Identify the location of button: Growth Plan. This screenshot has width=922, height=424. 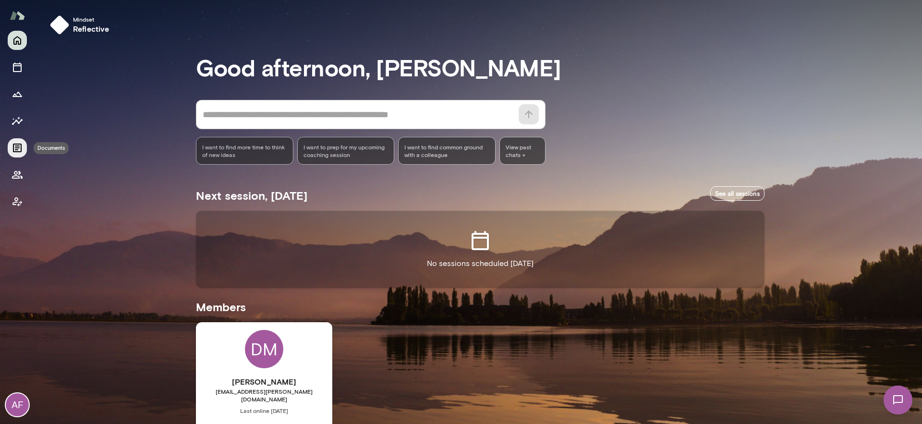
(17, 94).